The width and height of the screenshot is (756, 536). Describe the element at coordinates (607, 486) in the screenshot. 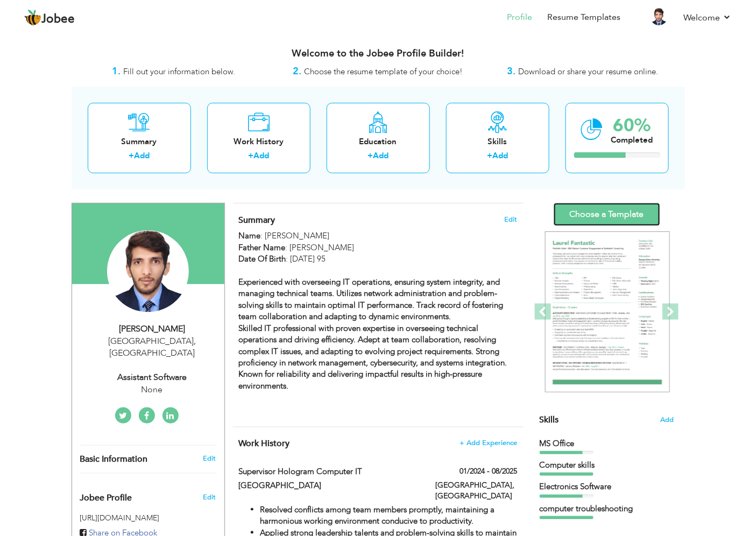

I see `div: Electronics Software` at that location.